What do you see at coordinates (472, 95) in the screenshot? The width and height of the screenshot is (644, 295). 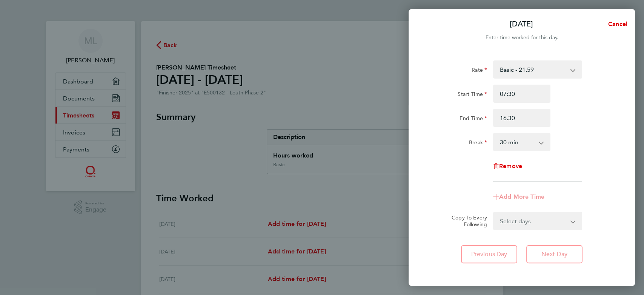 I see `label: Start Time` at bounding box center [472, 95].